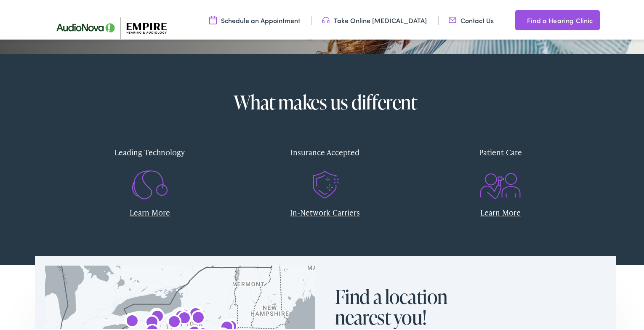  What do you see at coordinates (325, 101) in the screenshot?
I see `h2: What makes us different` at bounding box center [325, 101].